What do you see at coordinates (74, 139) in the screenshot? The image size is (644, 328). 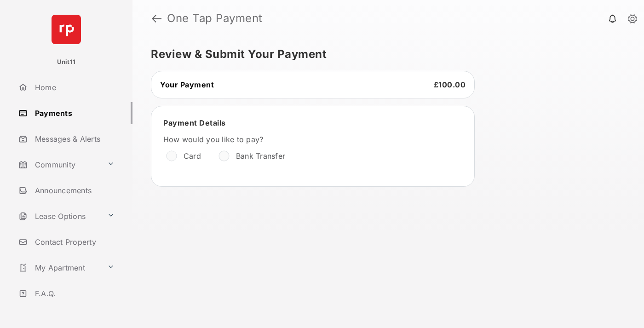 I see `a: Messages & Alerts` at bounding box center [74, 139].